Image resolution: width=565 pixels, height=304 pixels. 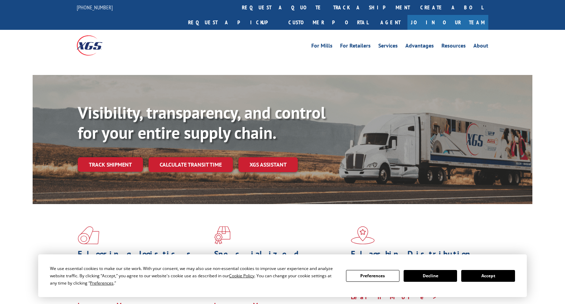 I want to click on a: Calculate transit time, so click(x=191, y=164).